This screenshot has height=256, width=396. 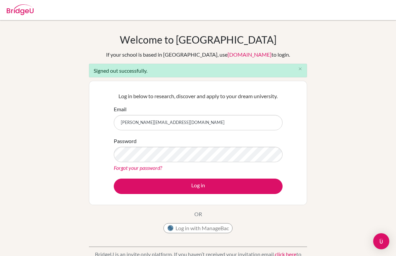 I want to click on a: Forgot your password?, so click(x=138, y=168).